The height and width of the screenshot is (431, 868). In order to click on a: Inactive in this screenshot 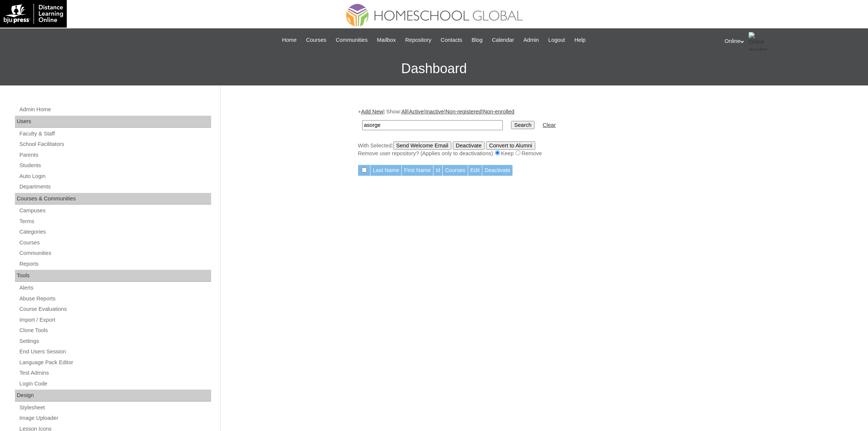, I will do `click(435, 112)`.